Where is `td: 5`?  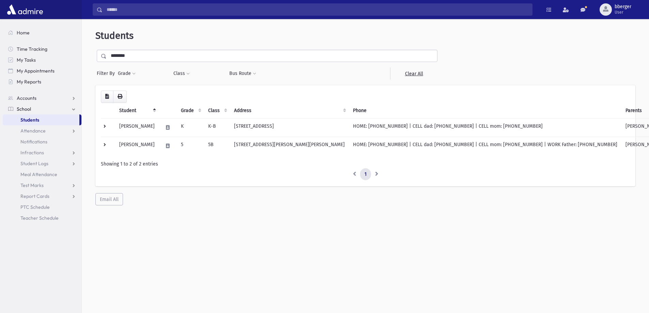 td: 5 is located at coordinates (191, 146).